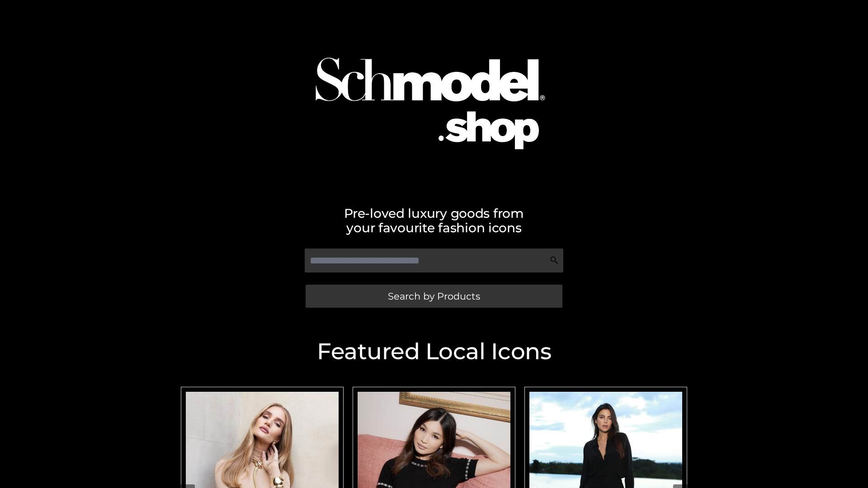 This screenshot has width=868, height=488. I want to click on a: Search by Products, so click(434, 296).